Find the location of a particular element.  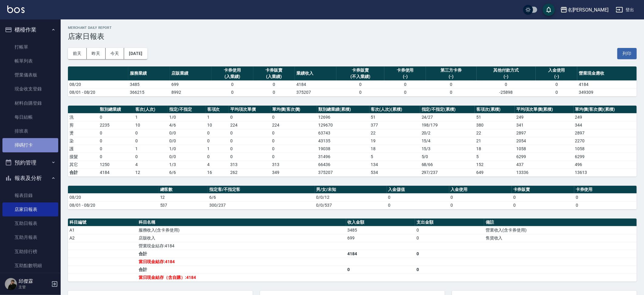

th: 客項次 is located at coordinates (217, 110).